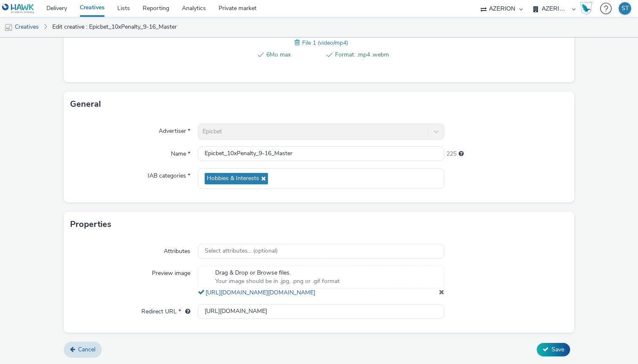 The image size is (638, 364). What do you see at coordinates (321, 154) in the screenshot?
I see `input: Name` at bounding box center [321, 154].